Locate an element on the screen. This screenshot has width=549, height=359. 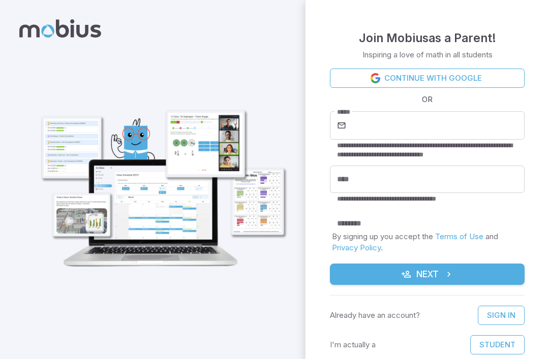
a: Privacy Policy is located at coordinates (356, 248).